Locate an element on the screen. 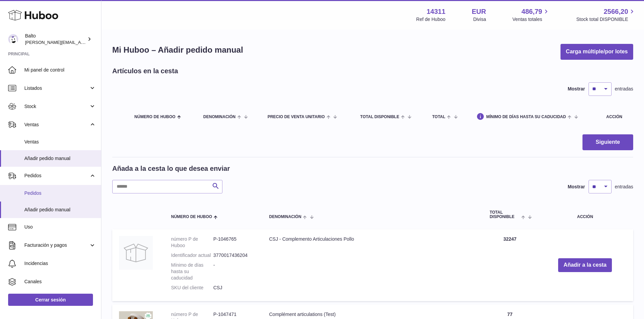  dd: P-1046765 is located at coordinates (234, 242).